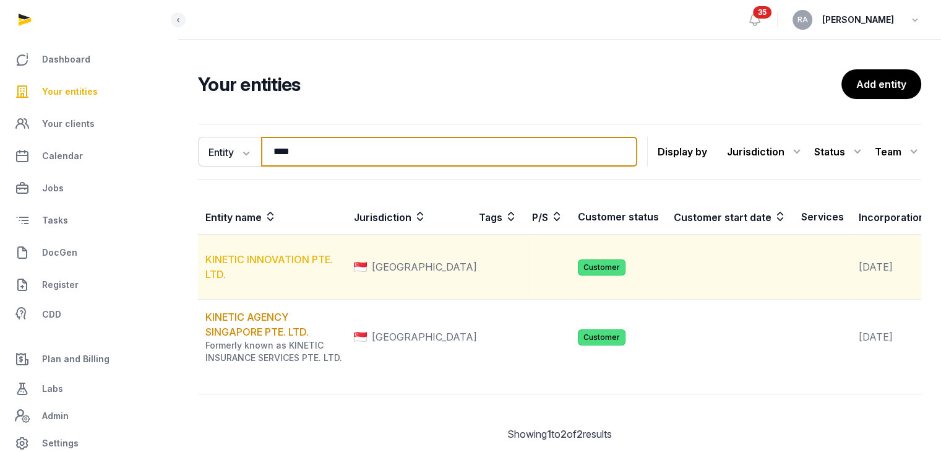 The height and width of the screenshot is (452, 941). I want to click on button: RA, so click(802, 20).